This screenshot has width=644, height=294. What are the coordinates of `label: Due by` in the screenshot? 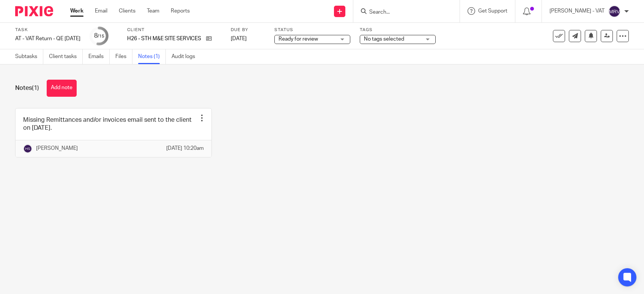 It's located at (247, 30).